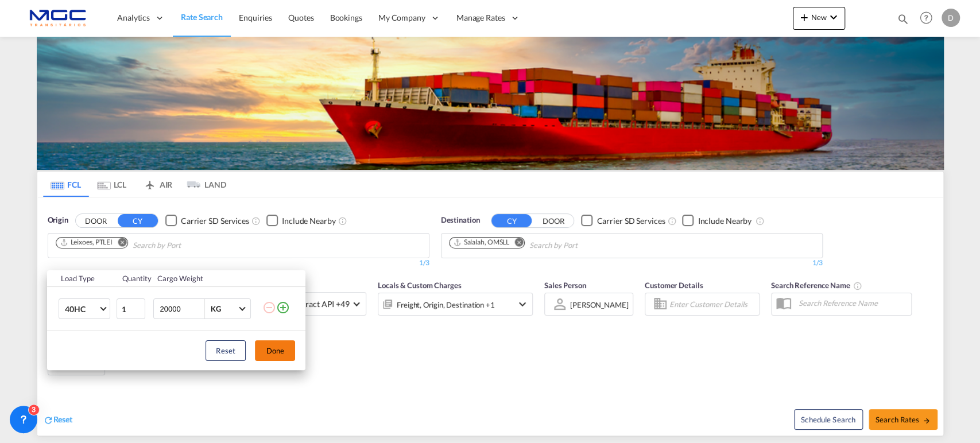 The image size is (980, 443). What do you see at coordinates (133, 279) in the screenshot?
I see `th: Quantity` at bounding box center [133, 279].